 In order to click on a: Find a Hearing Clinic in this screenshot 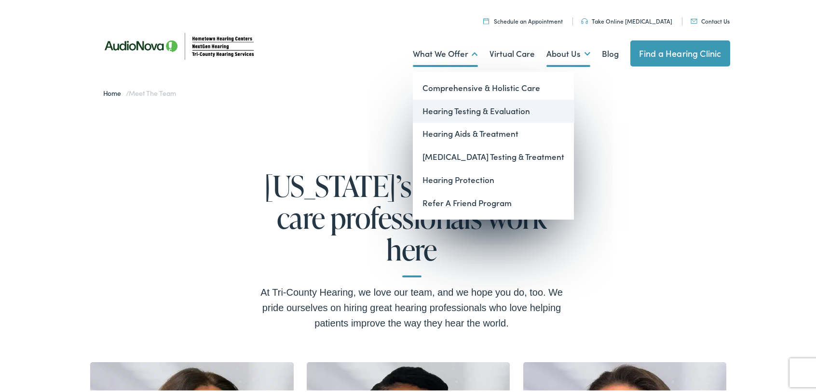, I will do `click(680, 52)`.